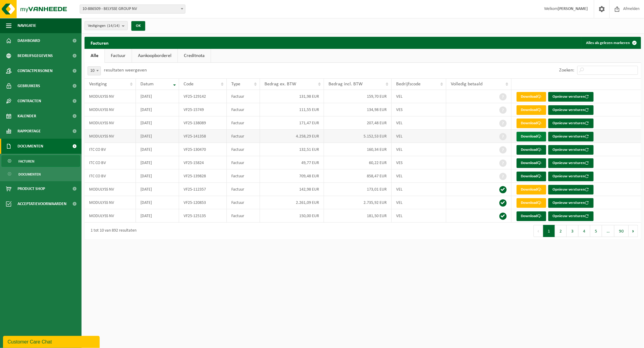 This screenshot has width=644, height=348. I want to click on td: VF25-15749, so click(203, 110).